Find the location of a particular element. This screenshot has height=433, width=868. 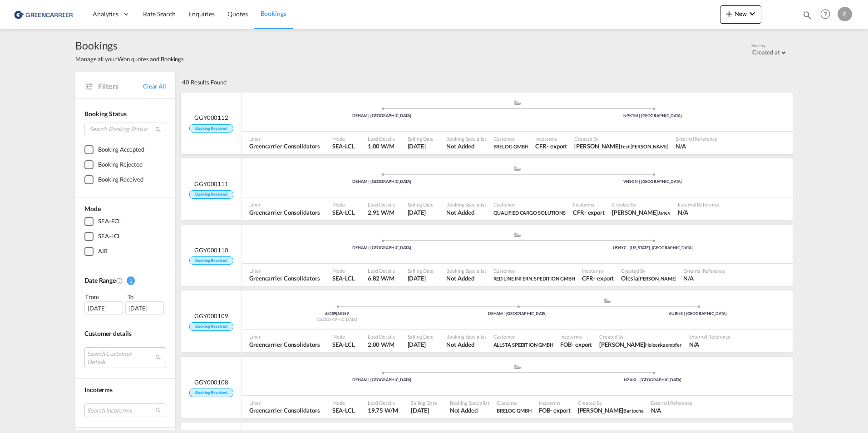

input: Search Booking Status is located at coordinates (125, 130).